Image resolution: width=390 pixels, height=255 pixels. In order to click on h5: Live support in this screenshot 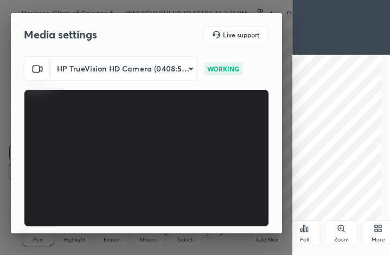, I will do `click(241, 35)`.